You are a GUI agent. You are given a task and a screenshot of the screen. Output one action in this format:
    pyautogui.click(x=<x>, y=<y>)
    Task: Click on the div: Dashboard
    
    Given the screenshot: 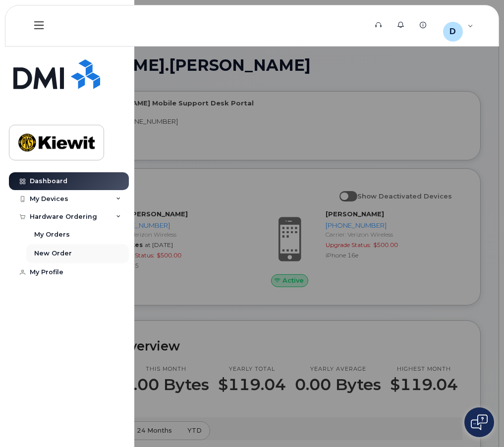 What is the action you would take?
    pyautogui.click(x=49, y=181)
    